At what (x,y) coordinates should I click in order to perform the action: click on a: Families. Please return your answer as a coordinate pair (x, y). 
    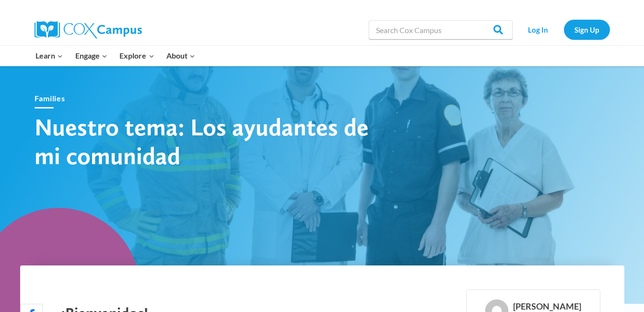
    Looking at the image, I should click on (50, 98).